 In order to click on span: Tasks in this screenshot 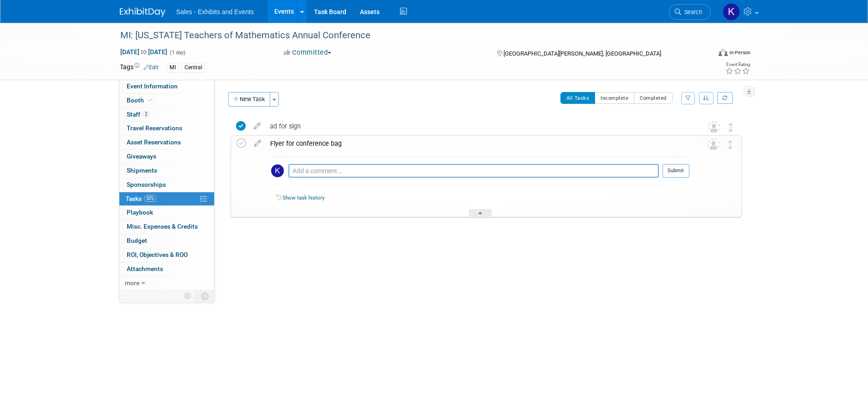, I will do `click(141, 199)`.